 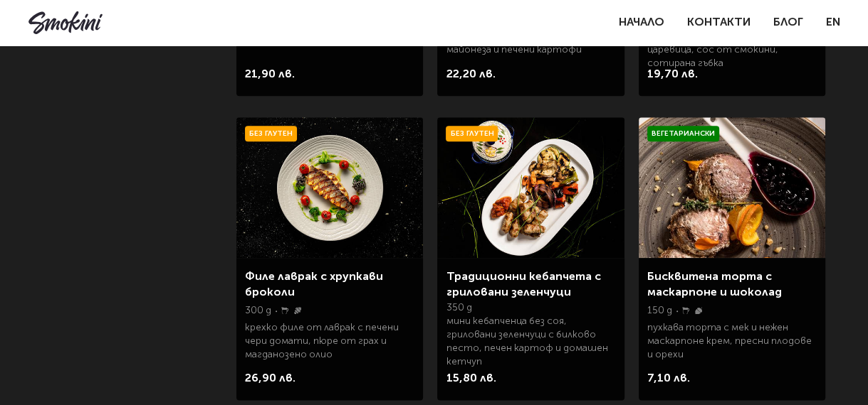 I want to click on span: Вегетариански, so click(x=682, y=134).